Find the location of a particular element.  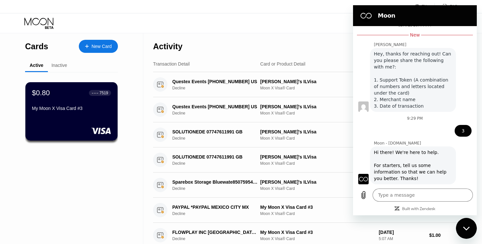

div: Activity is located at coordinates (168, 46).